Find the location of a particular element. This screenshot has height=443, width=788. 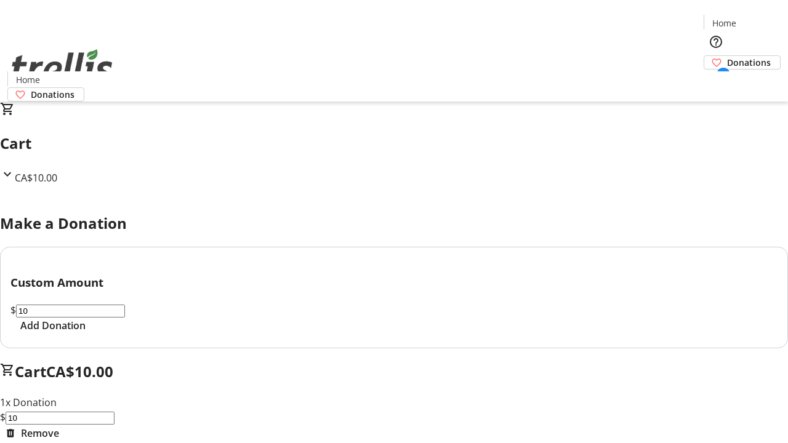

button: Add Donation is located at coordinates (53, 326).